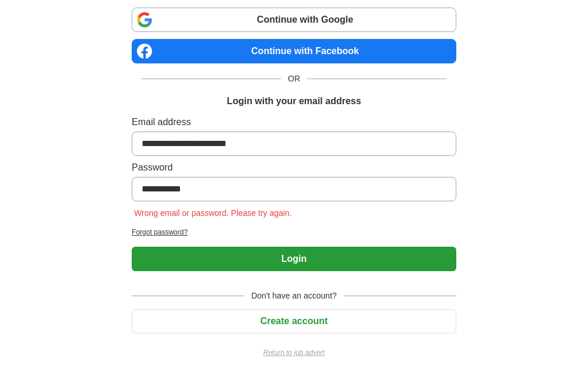  I want to click on h2: Forgot password?, so click(294, 232).